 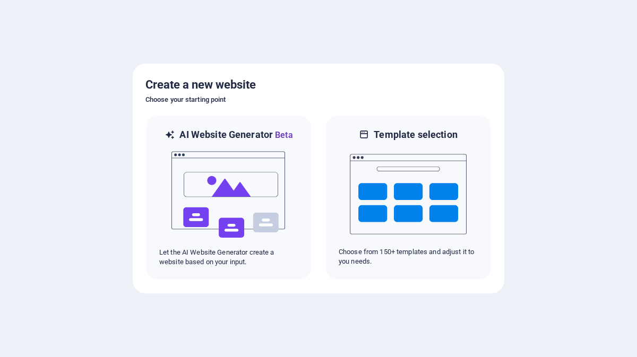 What do you see at coordinates (319, 100) in the screenshot?
I see `h6: Choose your starting point` at bounding box center [319, 100].